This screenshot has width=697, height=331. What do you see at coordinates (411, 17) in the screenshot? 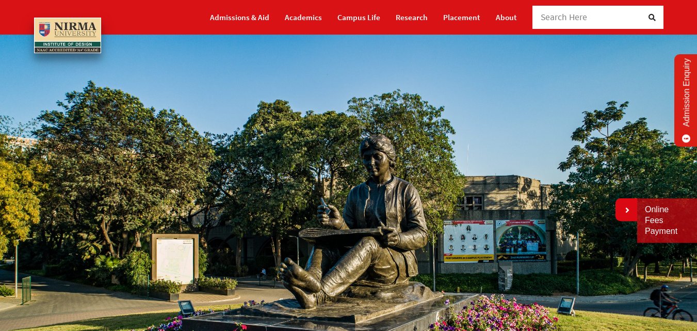
I see `a: Research` at bounding box center [411, 17].